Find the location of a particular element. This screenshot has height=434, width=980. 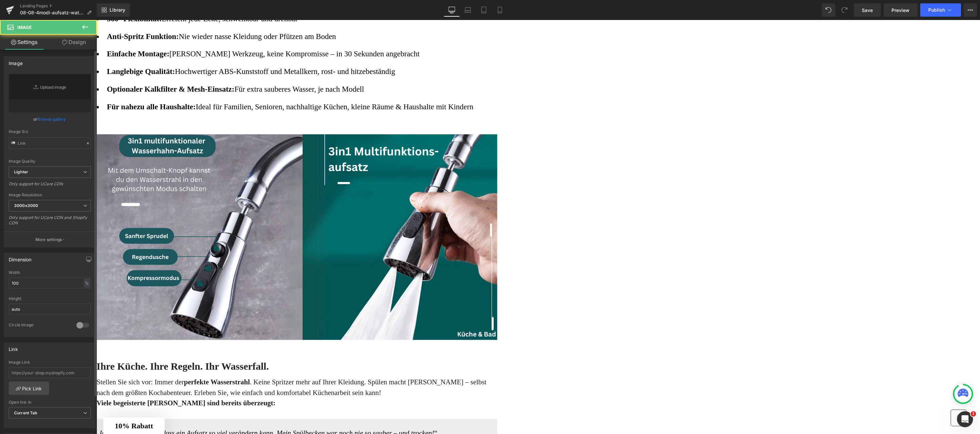

span: Image is located at coordinates (25, 27).